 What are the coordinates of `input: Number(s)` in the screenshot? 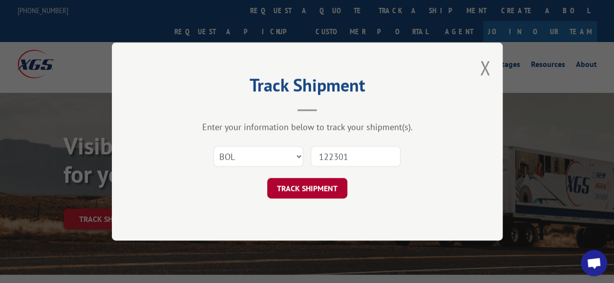 It's located at (356, 156).